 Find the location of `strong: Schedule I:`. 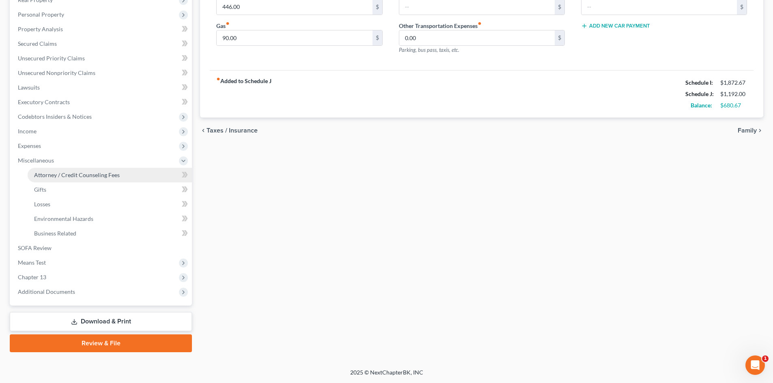

strong: Schedule I: is located at coordinates (699, 82).